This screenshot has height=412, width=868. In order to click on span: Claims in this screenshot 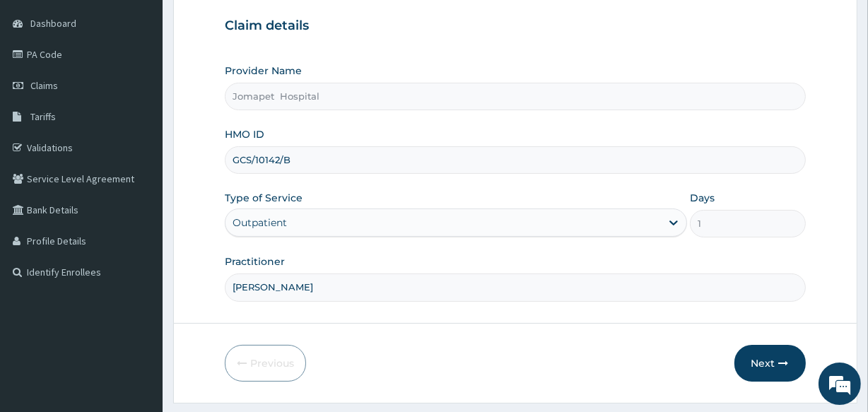, I will do `click(44, 86)`.